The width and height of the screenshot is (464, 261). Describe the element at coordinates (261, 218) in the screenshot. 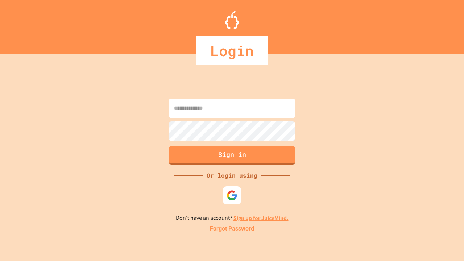

I see `a: Sign up for JuiceMind.` at that location.